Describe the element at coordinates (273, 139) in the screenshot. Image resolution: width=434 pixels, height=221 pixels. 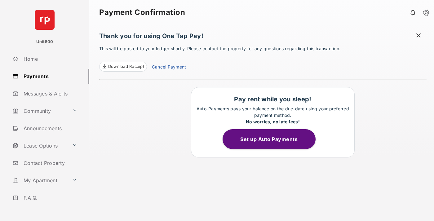
I see `a: Set up Auto Payments` at that location.